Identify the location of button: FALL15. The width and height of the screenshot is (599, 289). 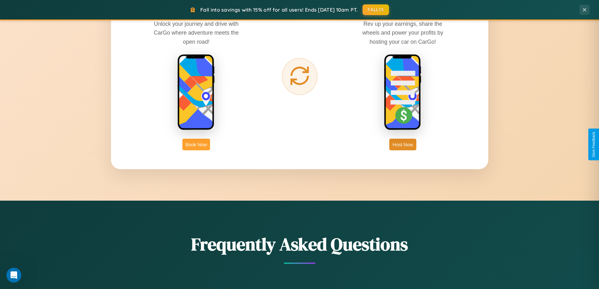
(376, 10).